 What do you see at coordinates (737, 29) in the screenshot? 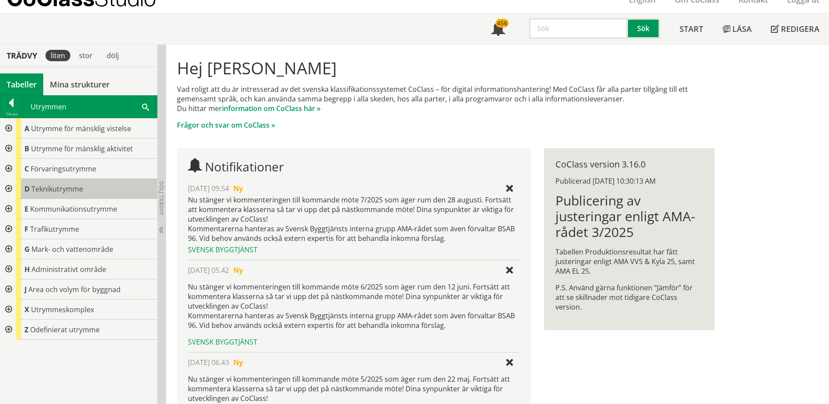
I see `a: Läsa` at bounding box center [737, 29].